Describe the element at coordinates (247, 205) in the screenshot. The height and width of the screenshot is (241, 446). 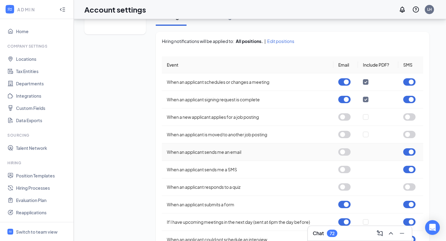
I see `td: When an applicant submits a form` at that location.